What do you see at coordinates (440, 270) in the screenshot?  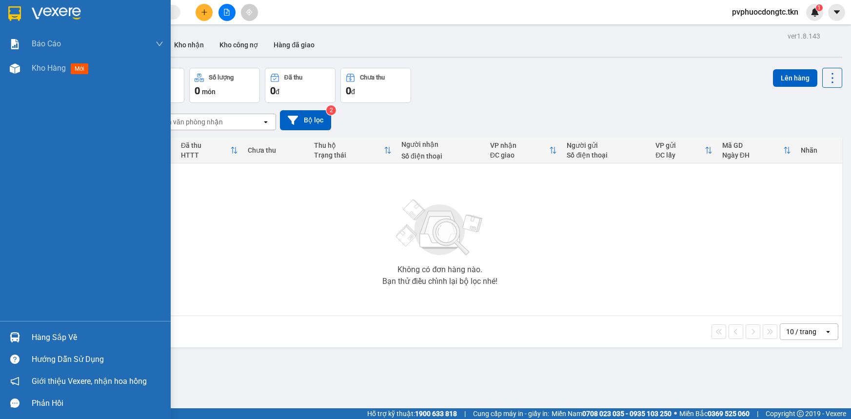 I see `div: Không có đơn hàng nào.` at bounding box center [440, 270].